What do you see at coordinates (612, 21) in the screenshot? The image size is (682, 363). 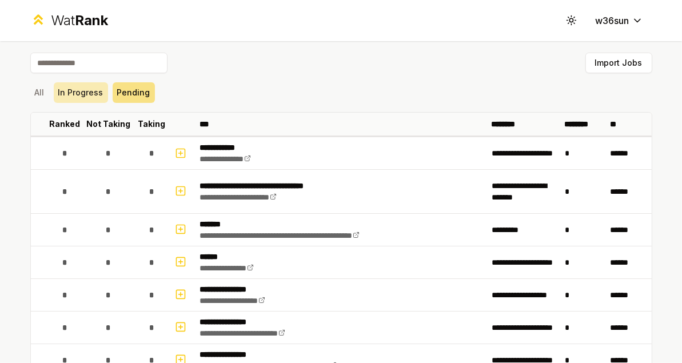 I see `span: w36sun` at bounding box center [612, 21].